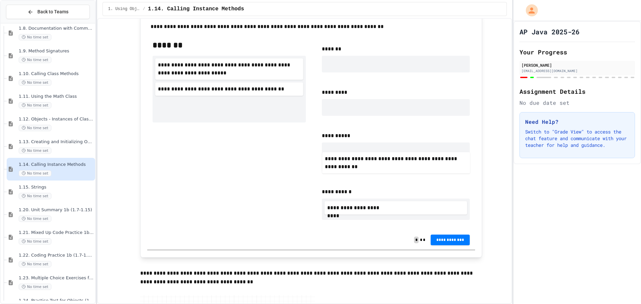  I want to click on div: No due date set, so click(577, 103).